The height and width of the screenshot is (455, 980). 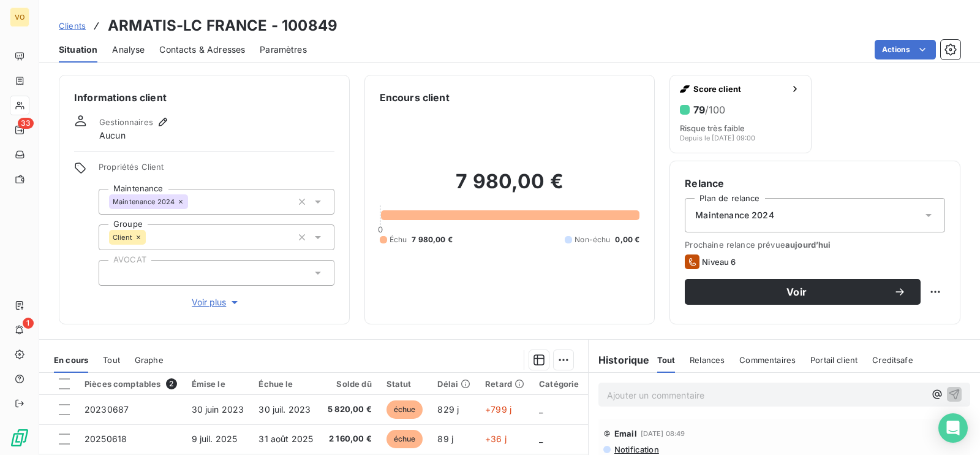 I want to click on h6: Relance, so click(x=815, y=183).